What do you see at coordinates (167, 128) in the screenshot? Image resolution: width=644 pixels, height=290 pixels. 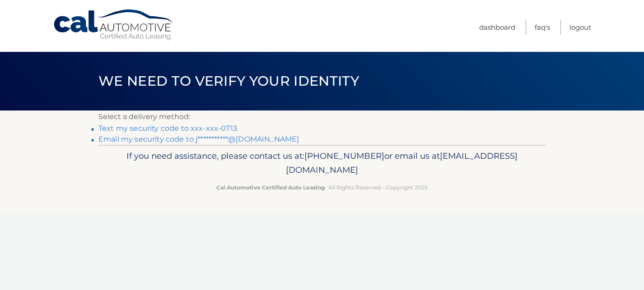 I see `a: Text my security code to xxx-xxx-0713` at bounding box center [167, 128].